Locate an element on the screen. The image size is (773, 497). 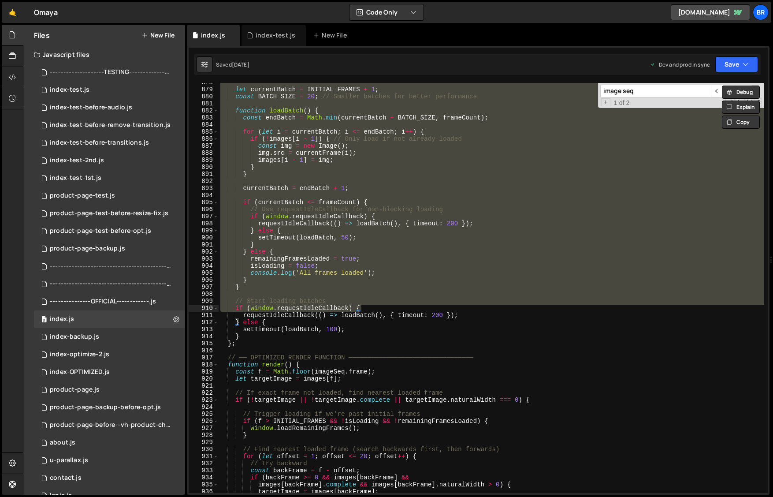
div: 919 is located at coordinates (204, 372).